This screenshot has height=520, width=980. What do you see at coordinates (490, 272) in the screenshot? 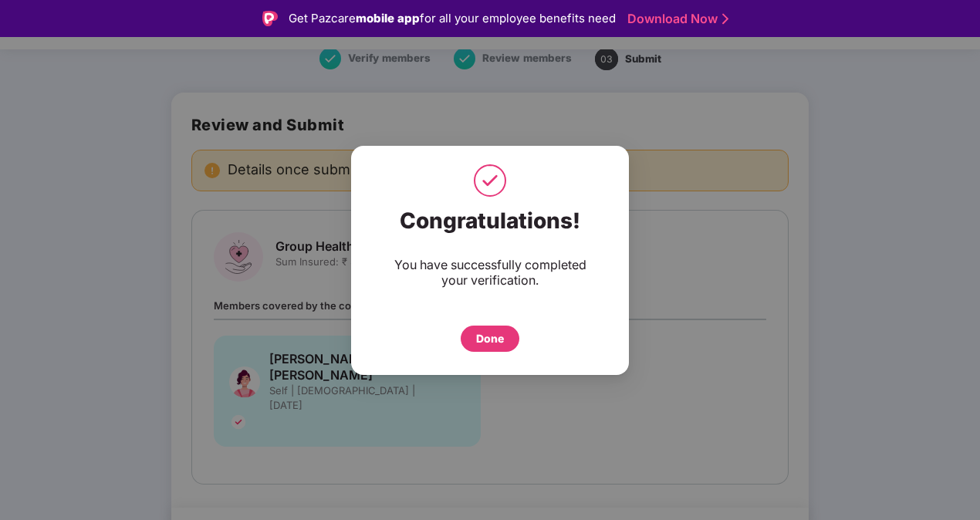
I see `div: You have successfully completed your verification.` at bounding box center [490, 272].